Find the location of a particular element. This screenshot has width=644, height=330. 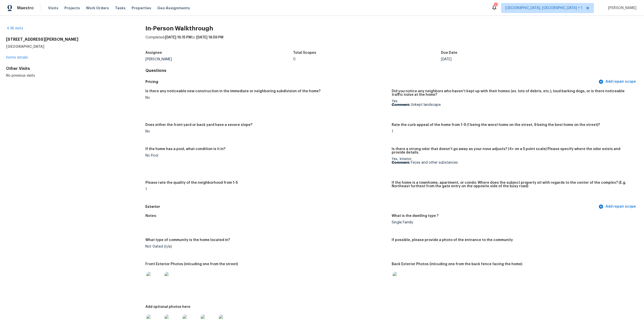

div: 0 is located at coordinates (367, 59).